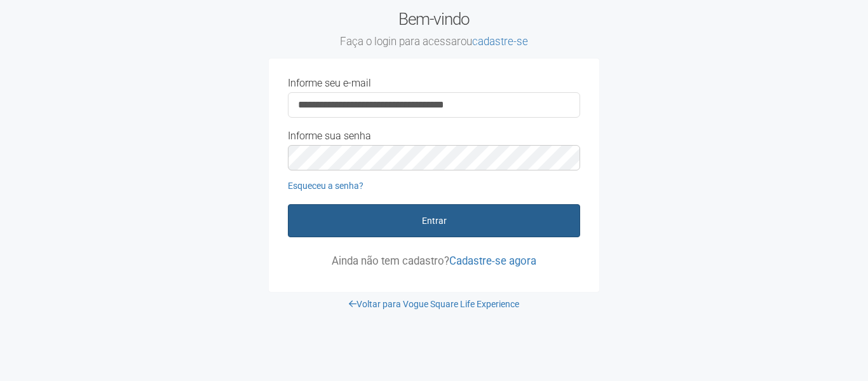 Image resolution: width=868 pixels, height=381 pixels. I want to click on p: Ainda não tem cadastro?, so click(434, 260).